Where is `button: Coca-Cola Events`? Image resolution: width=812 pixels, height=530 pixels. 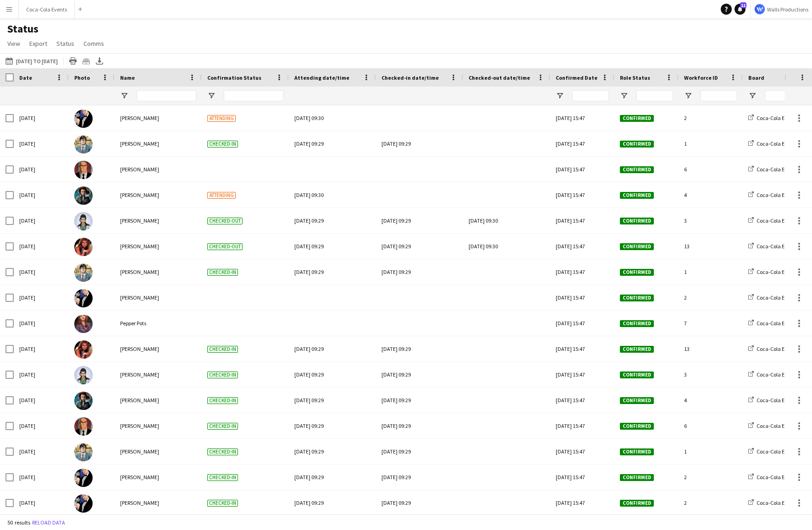
button: Coca-Cola Events is located at coordinates (47, 9).